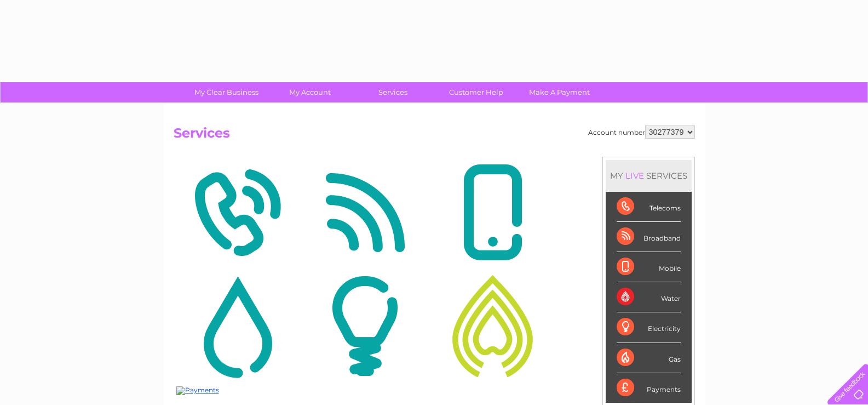 Image resolution: width=868 pixels, height=405 pixels. Describe the element at coordinates (476, 92) in the screenshot. I see `a: Customer Help` at that location.